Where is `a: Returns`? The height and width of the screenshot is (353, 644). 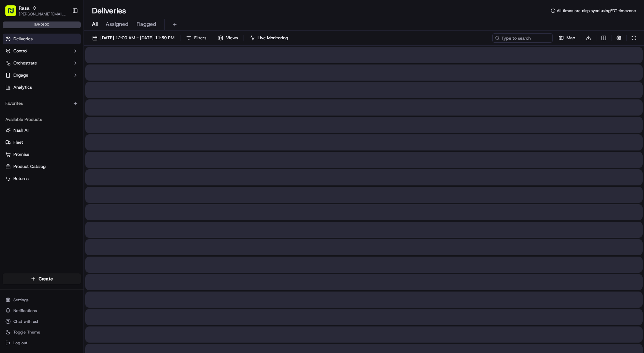 a: Returns is located at coordinates (41, 178).